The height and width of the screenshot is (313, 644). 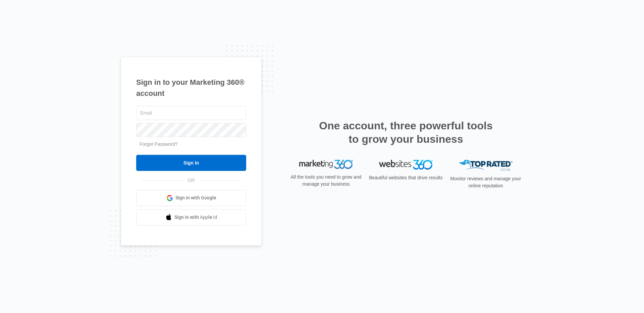 What do you see at coordinates (191, 180) in the screenshot?
I see `span: OR` at bounding box center [191, 180].